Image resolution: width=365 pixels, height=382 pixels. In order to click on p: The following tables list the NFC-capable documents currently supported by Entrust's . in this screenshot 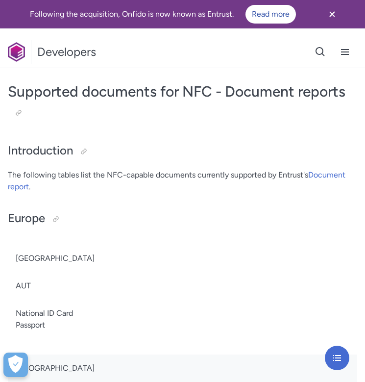, I will do `click(182, 181)`.